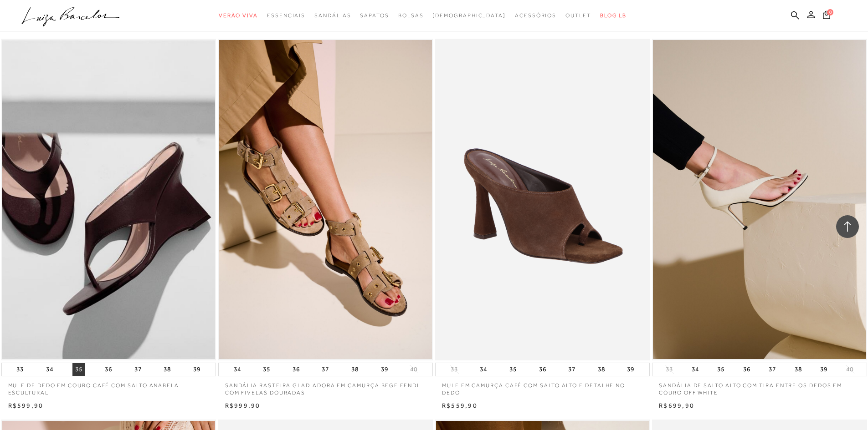  What do you see at coordinates (759, 387) in the screenshot?
I see `p: SANDÁLIA DE SALTO ALTO COM TIRA ENTRE OS DEDOS EM COURO OFF WHITE` at bounding box center [759, 387].